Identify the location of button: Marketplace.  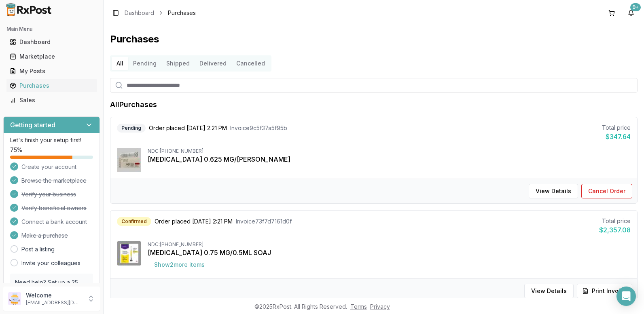
(52, 56).